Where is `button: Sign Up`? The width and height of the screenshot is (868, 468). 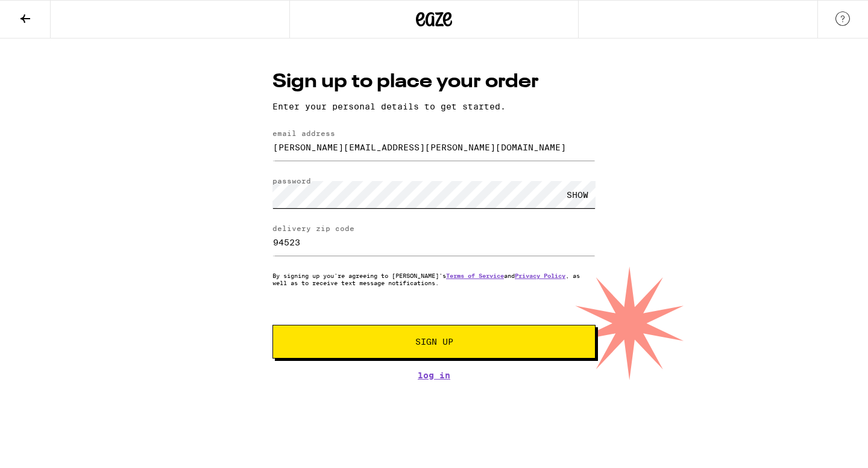 button: Sign Up is located at coordinates (434, 342).